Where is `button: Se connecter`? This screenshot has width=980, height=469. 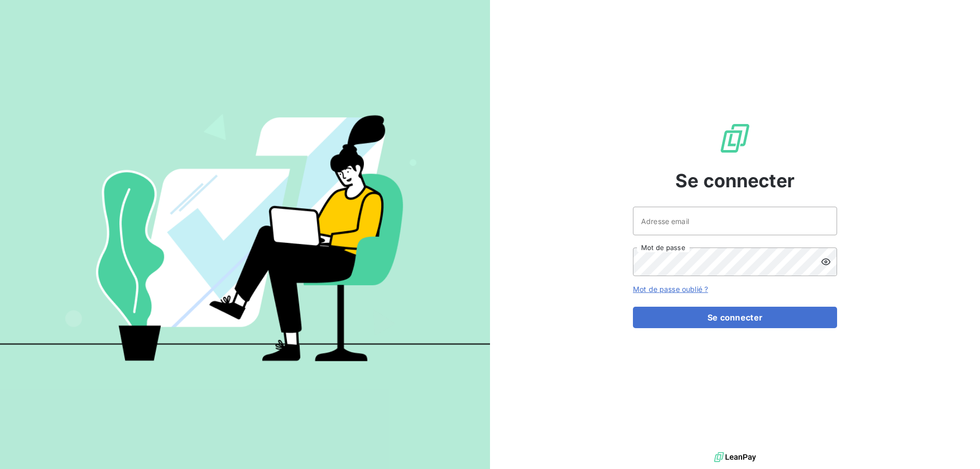 button: Se connecter is located at coordinates (735, 318).